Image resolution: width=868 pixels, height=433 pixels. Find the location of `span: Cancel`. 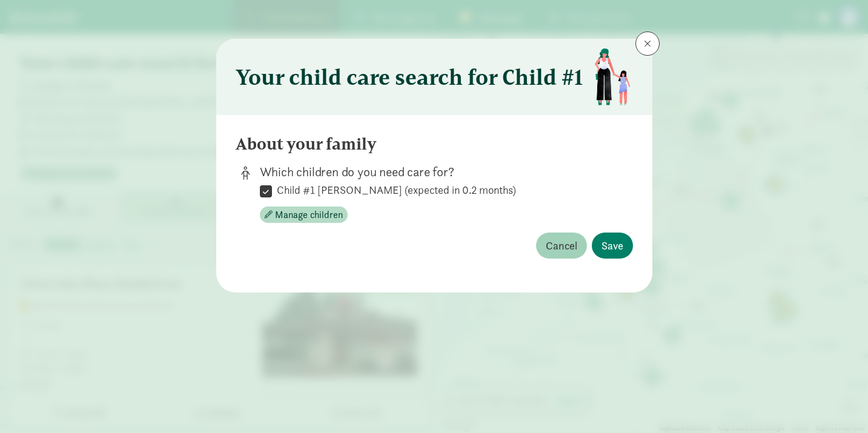

span: Cancel is located at coordinates (561, 245).